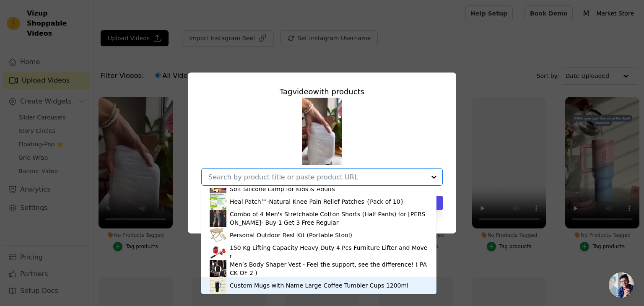 Image resolution: width=644 pixels, height=306 pixels. Describe the element at coordinates (322, 131) in the screenshot. I see `img: tn-04b2477349c94b6abe3e82a2787061e6.png` at that location.